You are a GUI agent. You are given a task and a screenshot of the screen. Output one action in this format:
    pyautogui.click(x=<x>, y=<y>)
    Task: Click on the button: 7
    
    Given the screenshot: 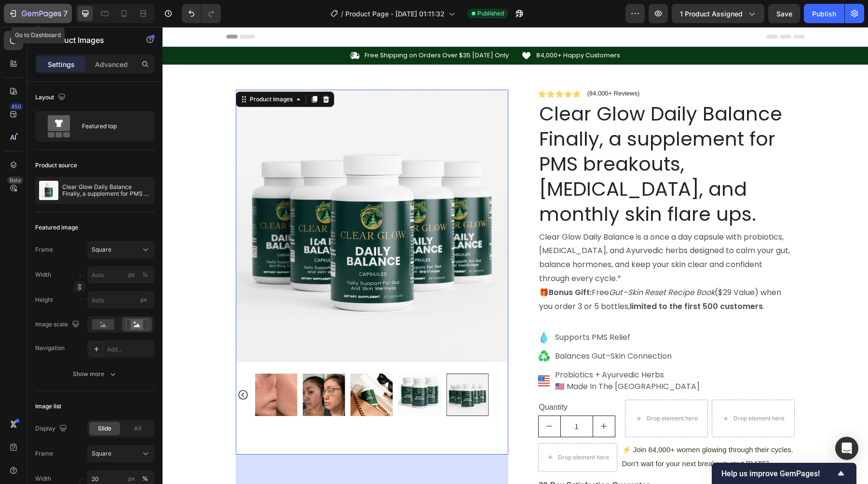 What is the action you would take?
    pyautogui.click(x=38, y=14)
    